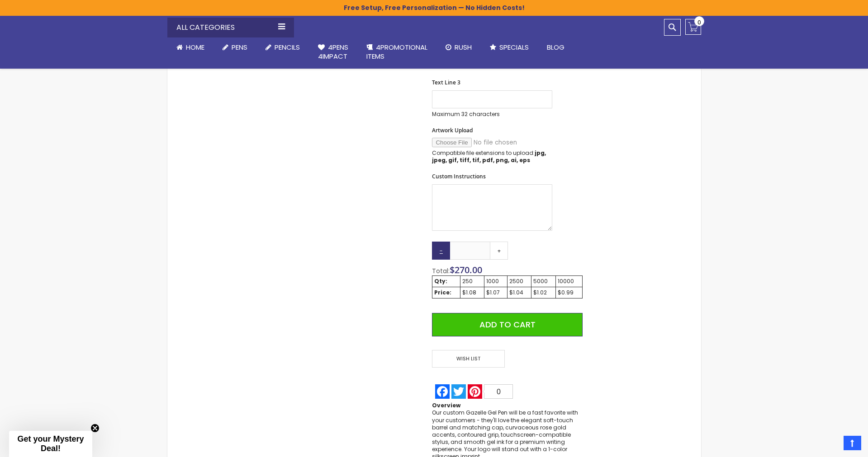 The width and height of the screenshot is (868, 457). Describe the element at coordinates (442, 391) in the screenshot. I see `a: Facebook` at that location.